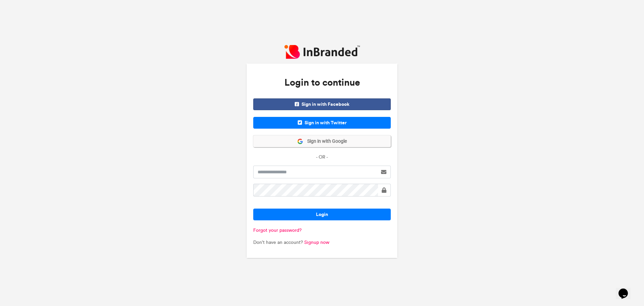  I want to click on p: Don't have an account?, so click(322, 242).